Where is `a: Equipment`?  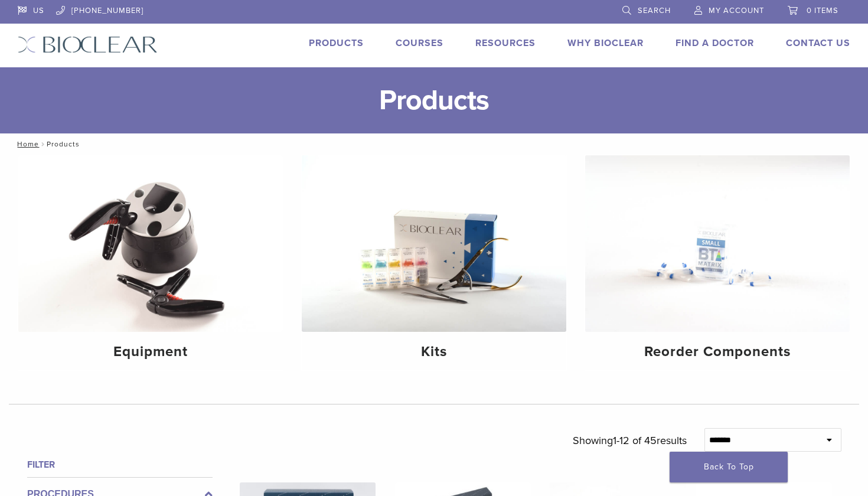 a: Equipment is located at coordinates (151, 263).